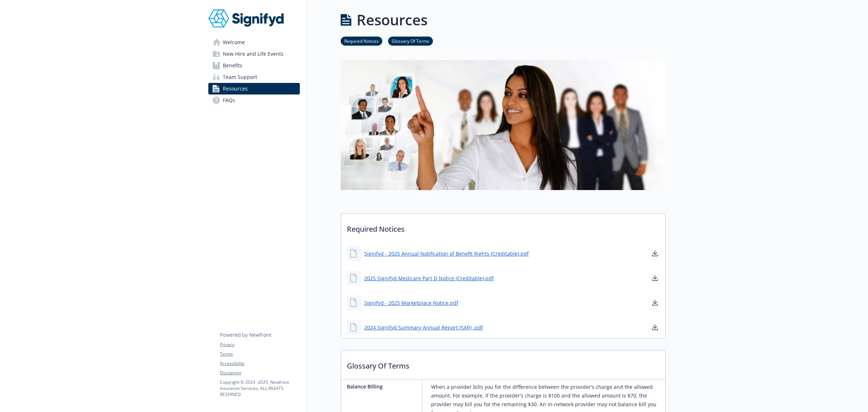  I want to click on a: 2025 Signifyd Medicare Part D Notice (Creditable).pdf, so click(429, 278).